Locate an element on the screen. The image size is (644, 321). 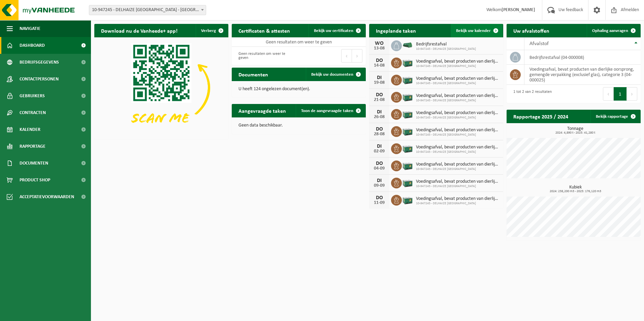
div: 26-08 is located at coordinates (379, 117).